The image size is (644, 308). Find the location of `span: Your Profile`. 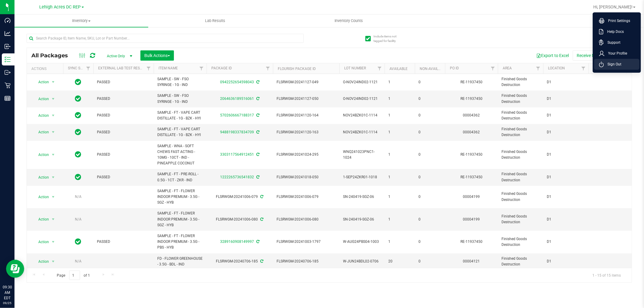

span: Your Profile is located at coordinates (615, 53).